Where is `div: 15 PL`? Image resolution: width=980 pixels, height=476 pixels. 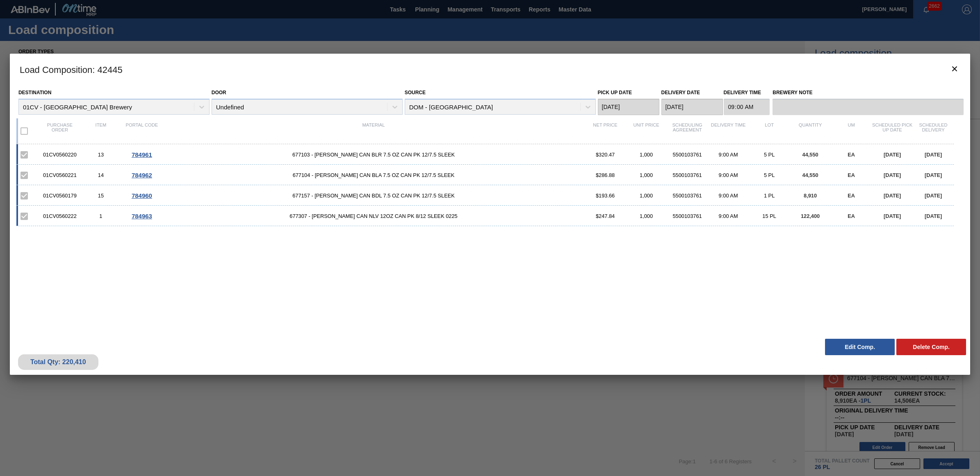
div: 15 PL is located at coordinates (769, 216).